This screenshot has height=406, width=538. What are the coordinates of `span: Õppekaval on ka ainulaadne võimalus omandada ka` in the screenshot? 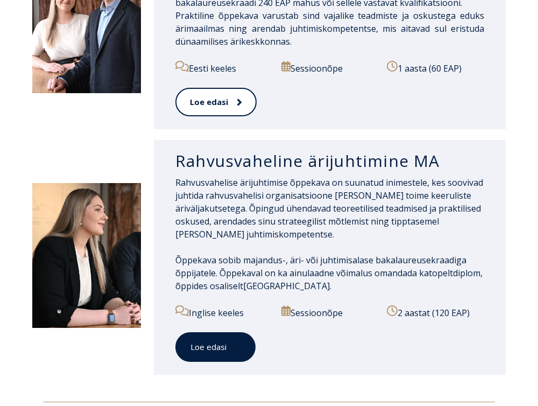 It's located at (324, 273).